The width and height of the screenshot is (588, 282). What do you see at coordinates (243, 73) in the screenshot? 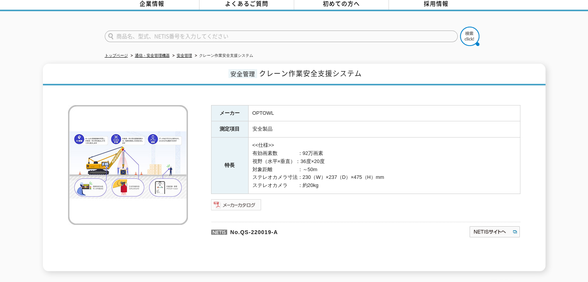
I see `span: 安全管理` at bounding box center [243, 73].